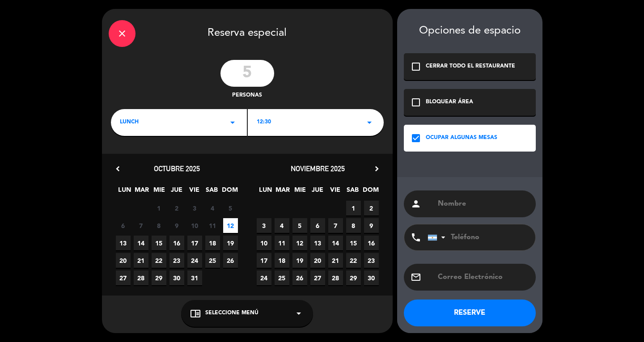  I want to click on button: RESERVE, so click(470, 312).